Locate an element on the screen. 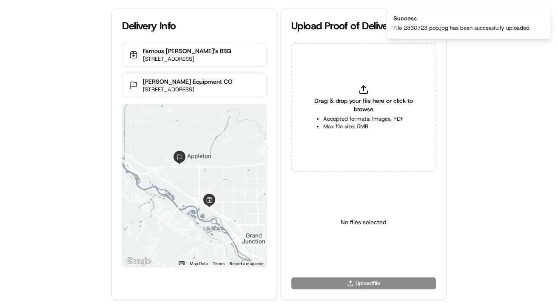  button: Map Data is located at coordinates (199, 264).